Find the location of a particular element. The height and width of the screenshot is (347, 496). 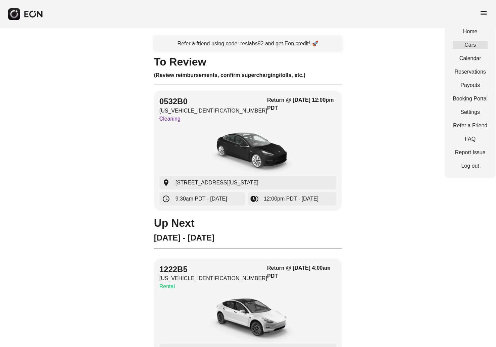

a: Settings is located at coordinates (470, 112).